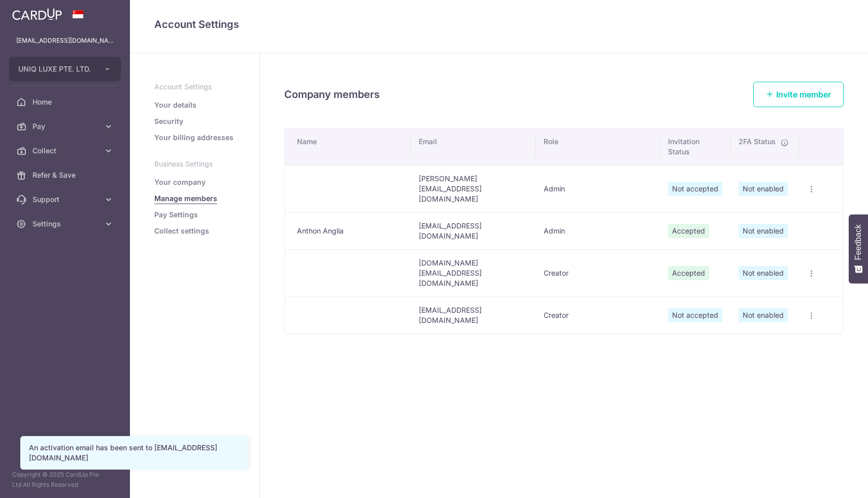 The image size is (868, 498). Describe the element at coordinates (182, 231) in the screenshot. I see `a: Collect settings` at that location.